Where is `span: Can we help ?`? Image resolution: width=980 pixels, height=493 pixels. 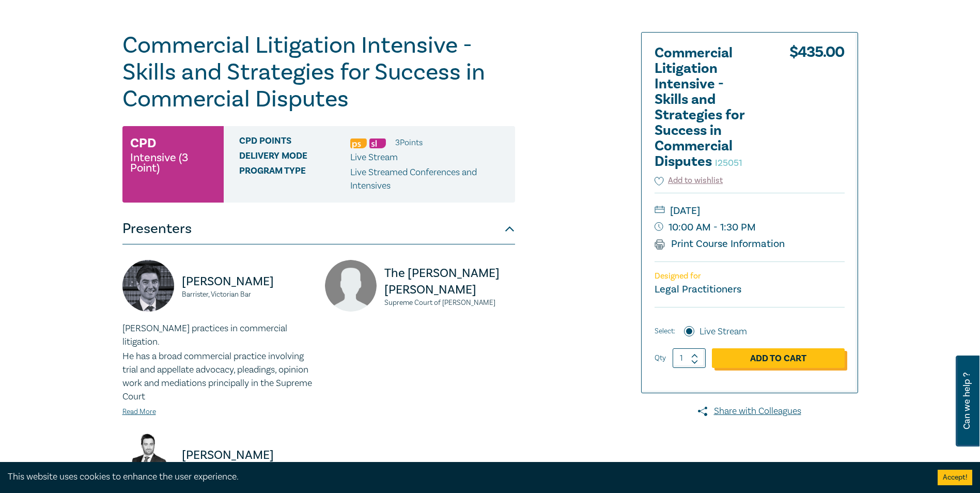
span: Can we help ? is located at coordinates (967, 401).